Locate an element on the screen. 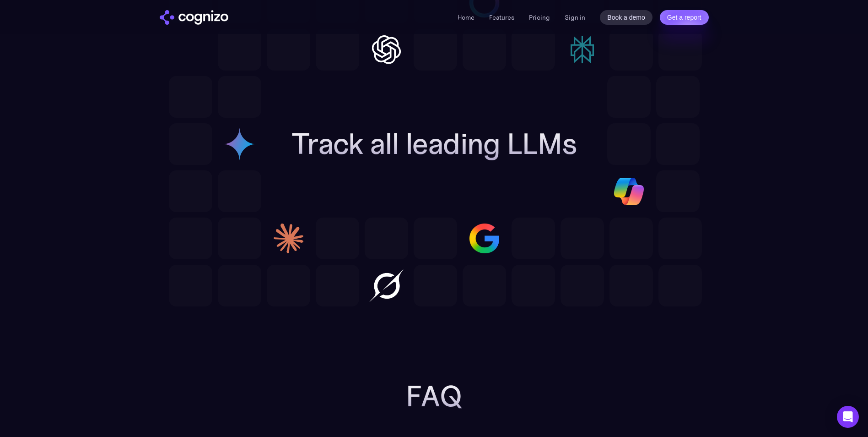  a: Home is located at coordinates (466, 18).